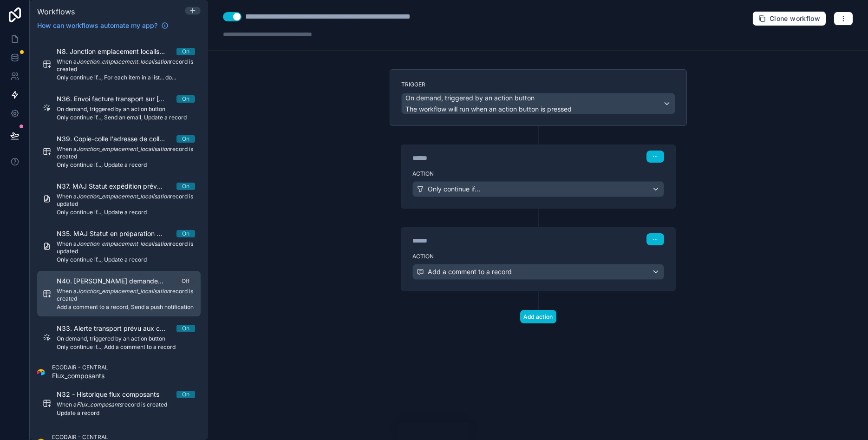 Image resolution: width=868 pixels, height=440 pixels. I want to click on label: Trigger, so click(538, 85).